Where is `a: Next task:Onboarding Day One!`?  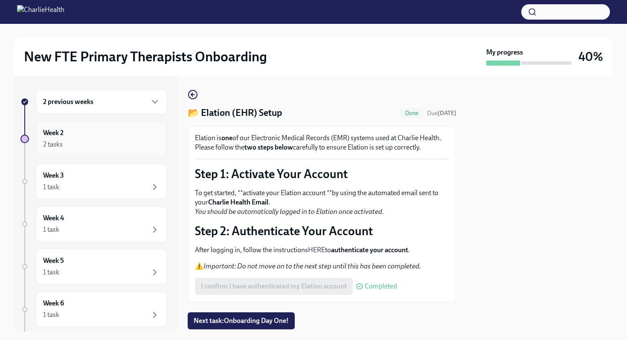
a: Next task:Onboarding Day One! is located at coordinates (241, 321).